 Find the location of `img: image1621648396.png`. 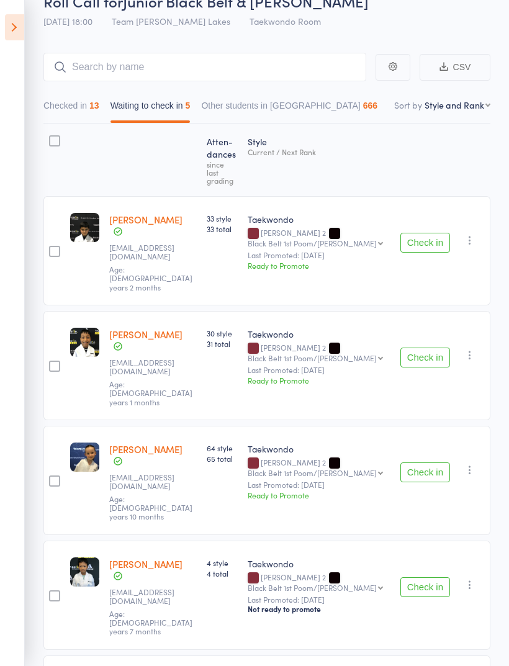

img: image1621648396.png is located at coordinates (84, 342).